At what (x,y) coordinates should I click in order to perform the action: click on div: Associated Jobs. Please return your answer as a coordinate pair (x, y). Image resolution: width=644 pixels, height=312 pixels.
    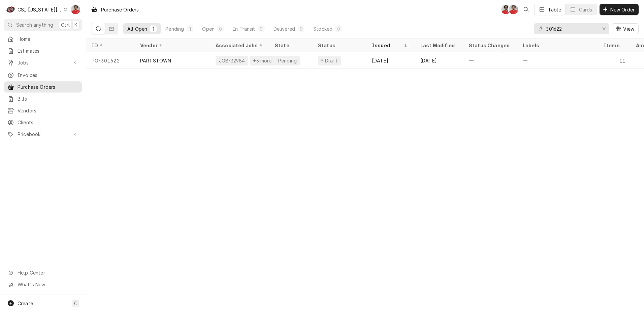
    Looking at the image, I should click on (240, 45).